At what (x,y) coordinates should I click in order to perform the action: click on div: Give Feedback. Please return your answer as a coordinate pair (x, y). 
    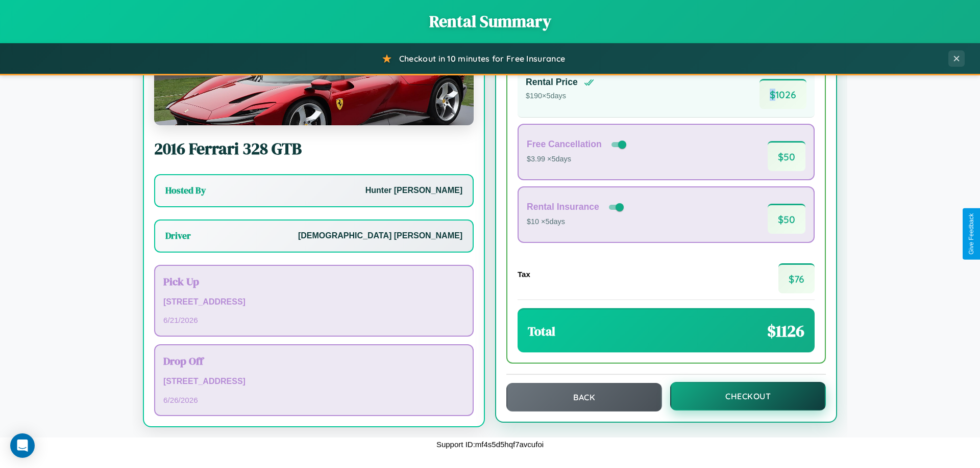
    Looking at the image, I should click on (971, 234).